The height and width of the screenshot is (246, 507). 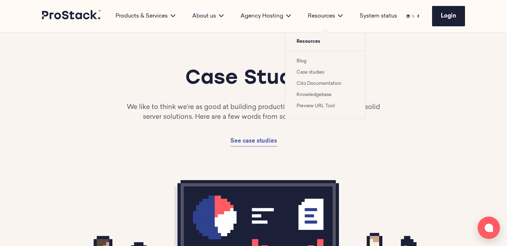 What do you see at coordinates (145, 16) in the screenshot?
I see `div: Products & Services` at bounding box center [145, 16].